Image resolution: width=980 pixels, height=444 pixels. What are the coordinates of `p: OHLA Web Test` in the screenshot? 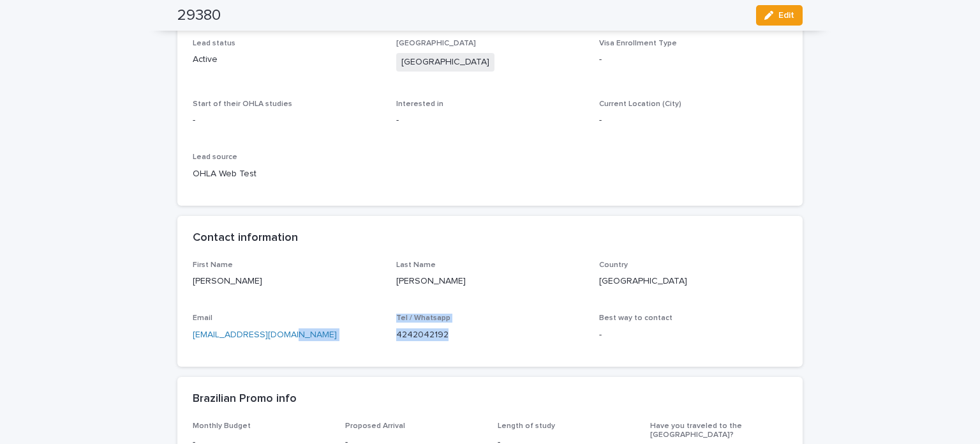 It's located at (286, 174).